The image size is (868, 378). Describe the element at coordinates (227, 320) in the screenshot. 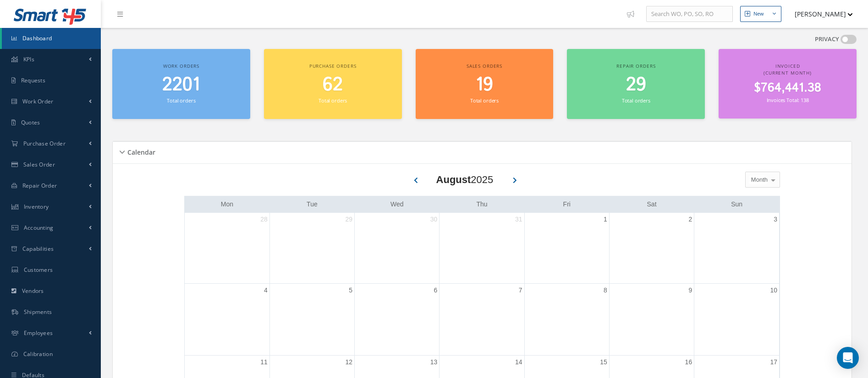

I see `td: August 4, 2025` at that location.